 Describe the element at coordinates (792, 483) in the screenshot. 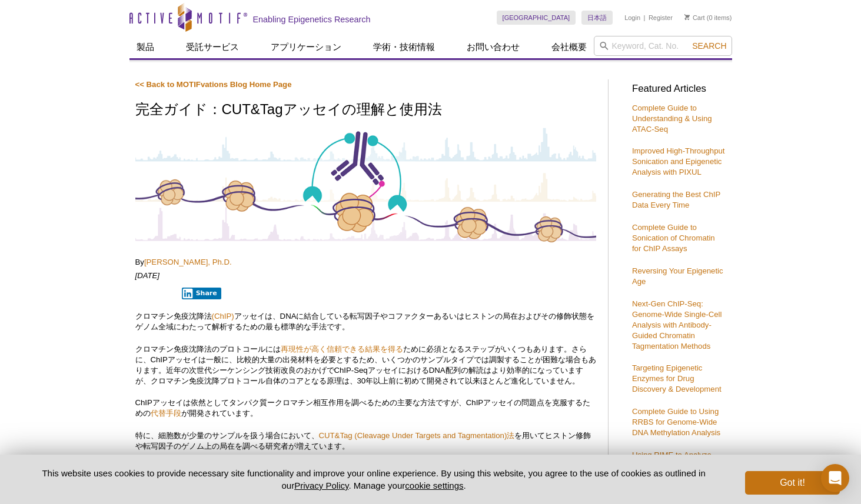

I see `button: Got it!` at that location.